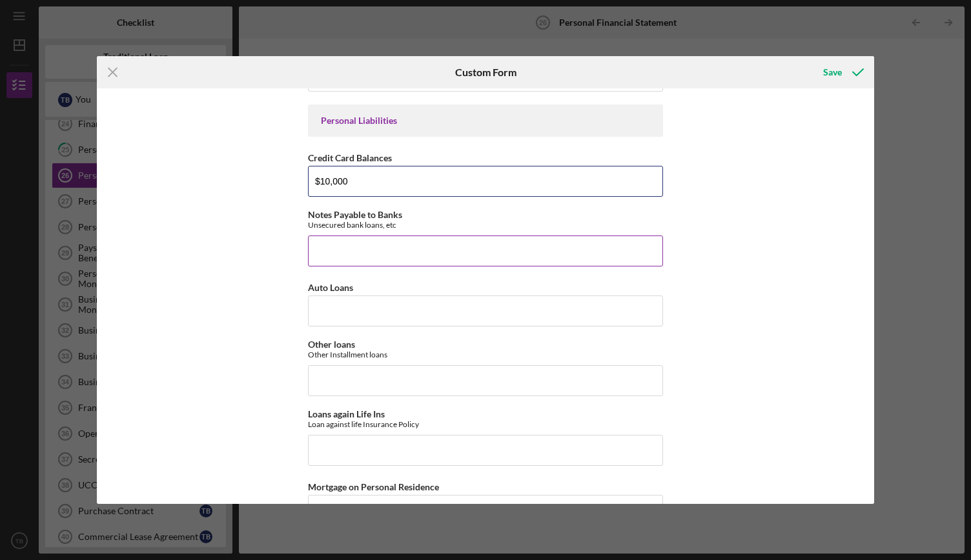 The height and width of the screenshot is (560, 971). I want to click on div: Loan against life Insurance Policy, so click(486, 424).